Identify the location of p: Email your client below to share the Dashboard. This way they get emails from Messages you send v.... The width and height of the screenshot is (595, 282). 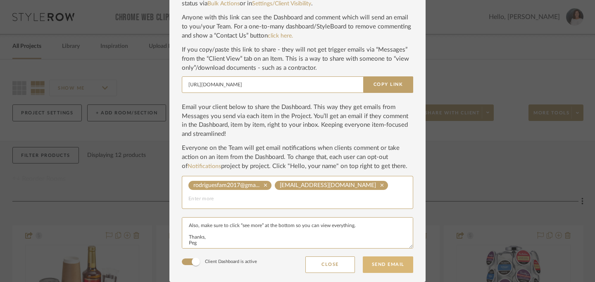
(297, 121).